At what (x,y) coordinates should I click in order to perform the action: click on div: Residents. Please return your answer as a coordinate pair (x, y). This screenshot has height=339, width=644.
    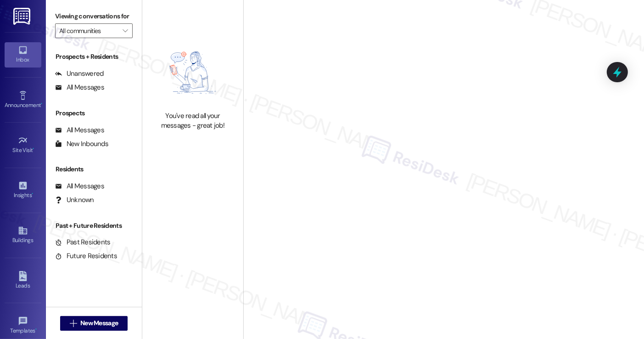
    Looking at the image, I should click on (94, 169).